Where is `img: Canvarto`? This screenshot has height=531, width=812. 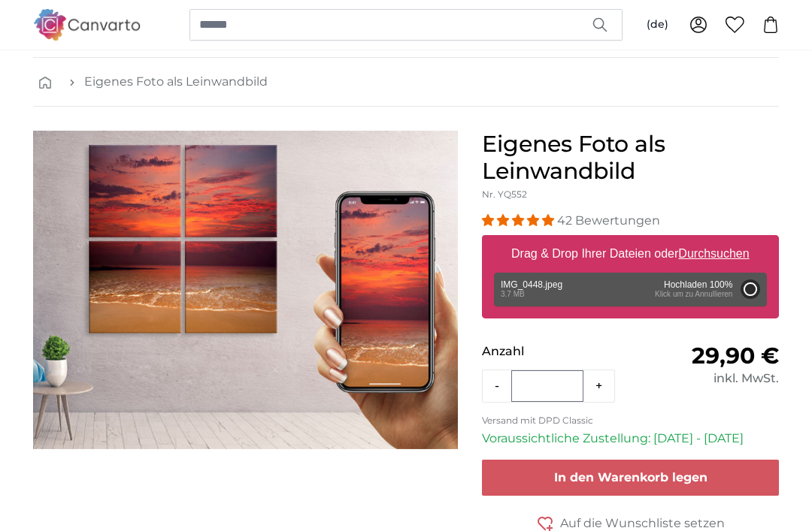
img: Canvarto is located at coordinates (87, 24).